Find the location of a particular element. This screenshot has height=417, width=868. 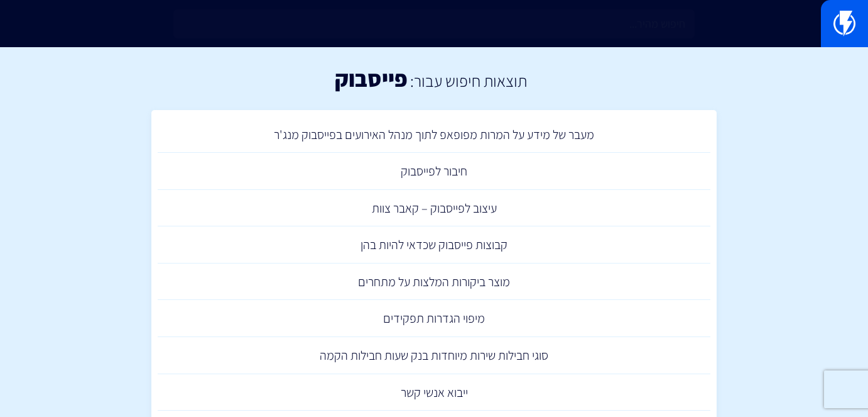

a: סוגי חבילות שירות מיוחדות בנק שעות חבילות הקמה is located at coordinates (434, 355).